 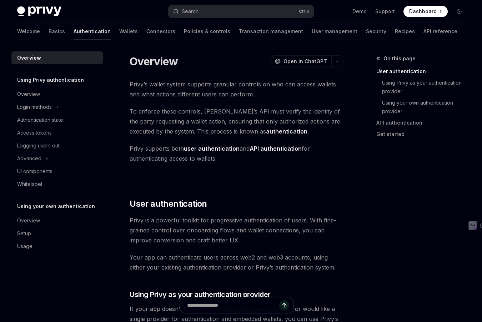 What do you see at coordinates (405, 31) in the screenshot?
I see `a: Recipes` at bounding box center [405, 31].